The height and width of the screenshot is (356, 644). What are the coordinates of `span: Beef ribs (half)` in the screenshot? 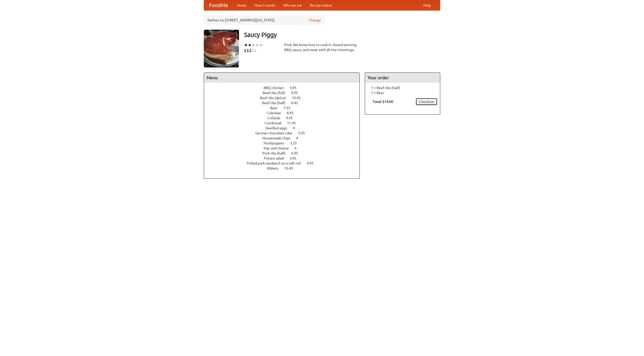 It's located at (276, 103).